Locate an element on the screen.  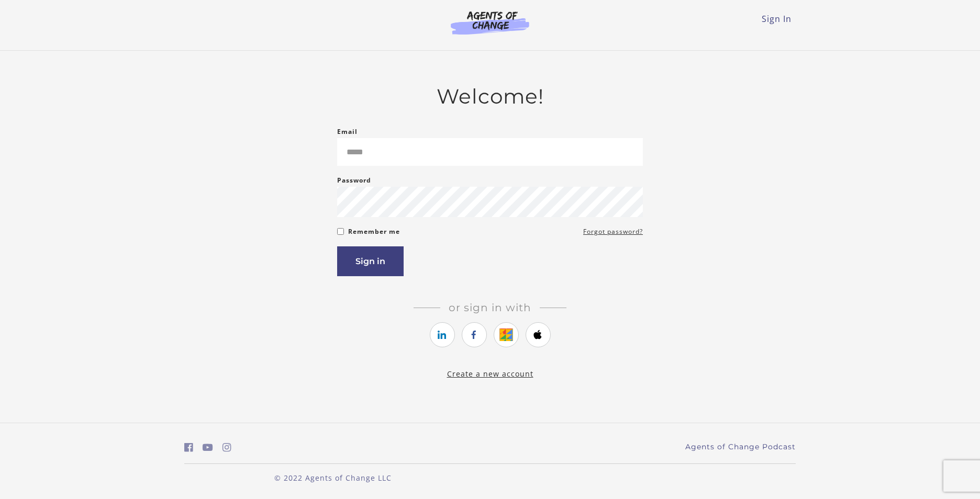
a: https://www.instagram.com/agentsofchangeprep/ (Open in a new window) is located at coordinates (227, 448).